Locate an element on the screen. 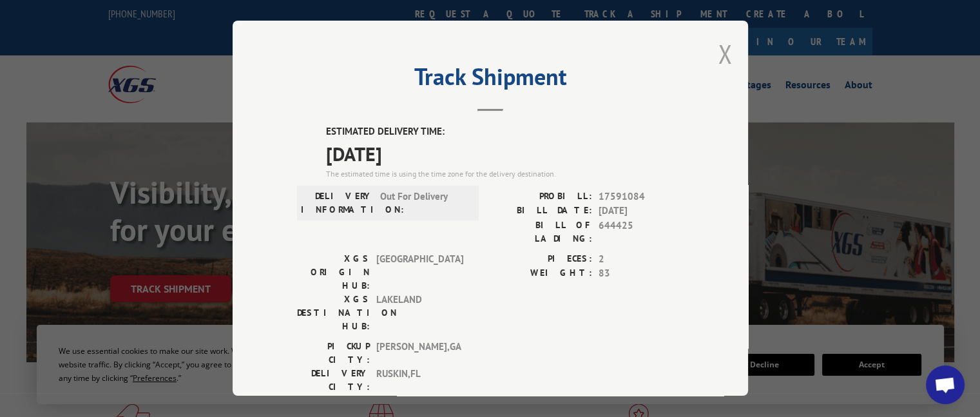 This screenshot has width=980, height=417. label: PICKUP CITY: is located at coordinates (333, 353).